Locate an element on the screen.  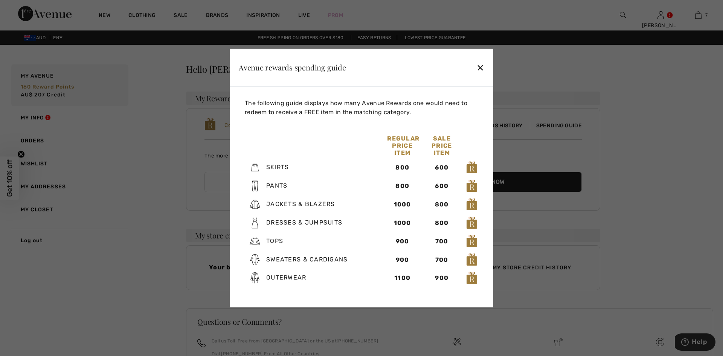
div: Sale Price Item is located at coordinates (442, 145).